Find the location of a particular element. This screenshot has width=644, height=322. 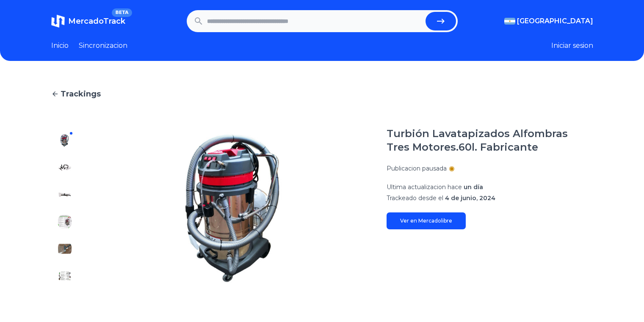

a: Sincronizacion is located at coordinates (103, 46).